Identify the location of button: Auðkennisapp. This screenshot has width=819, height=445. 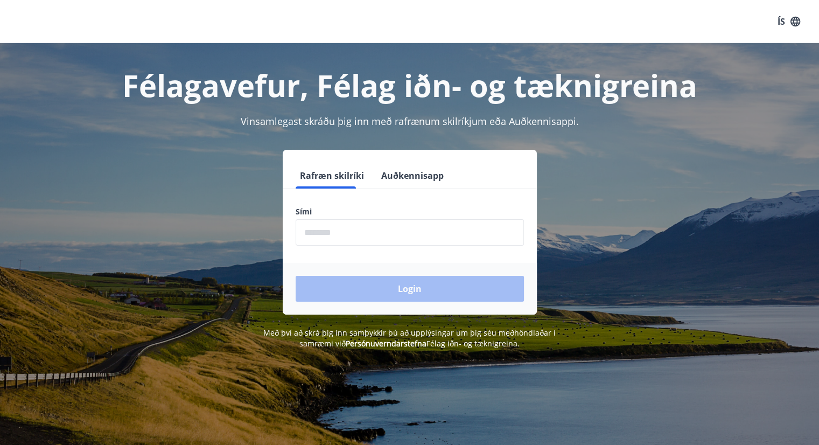
(412, 175).